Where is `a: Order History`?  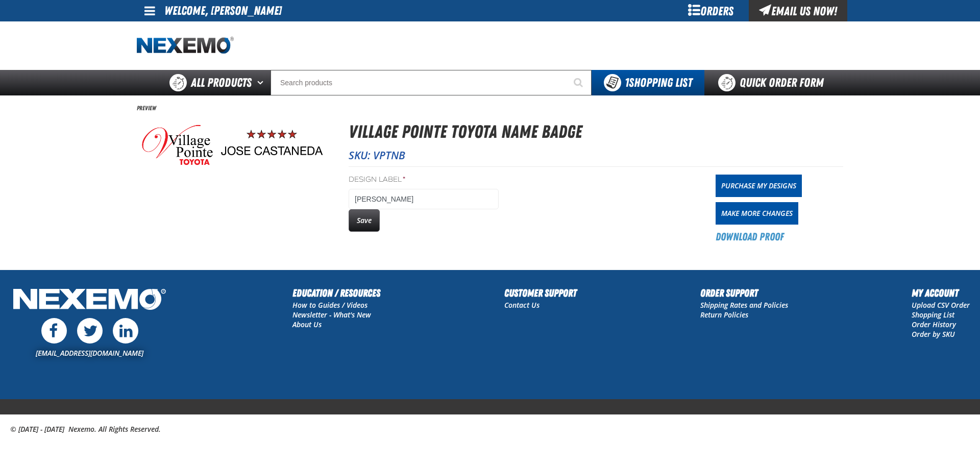 a: Order History is located at coordinates (933, 324).